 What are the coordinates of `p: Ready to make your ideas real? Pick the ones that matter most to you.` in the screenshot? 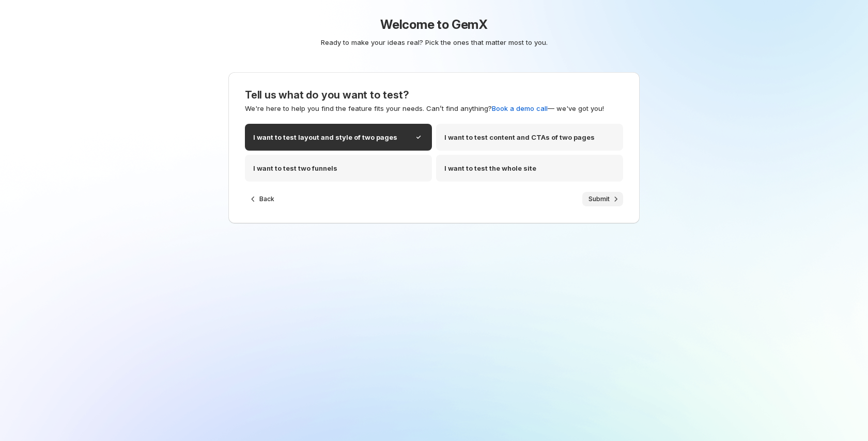 It's located at (434, 42).